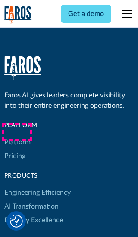 This screenshot has width=138, height=237. What do you see at coordinates (125, 14) in the screenshot?
I see `div: menu` at bounding box center [125, 14].